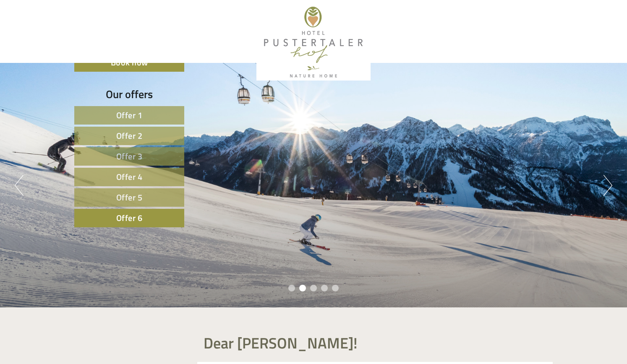 The width and height of the screenshot is (627, 364). What do you see at coordinates (129, 135) in the screenshot?
I see `span: Offer 2` at bounding box center [129, 135].